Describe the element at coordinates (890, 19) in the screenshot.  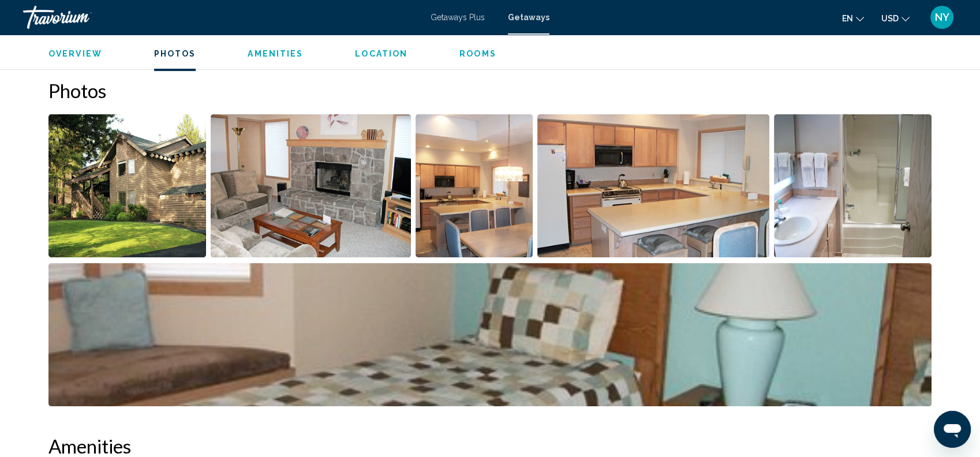
I see `span: USD` at that location.